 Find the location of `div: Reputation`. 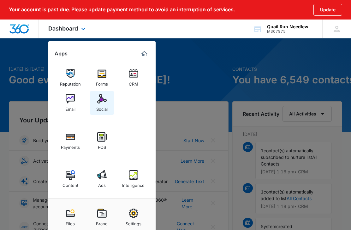

div: Reputation is located at coordinates (70, 83).